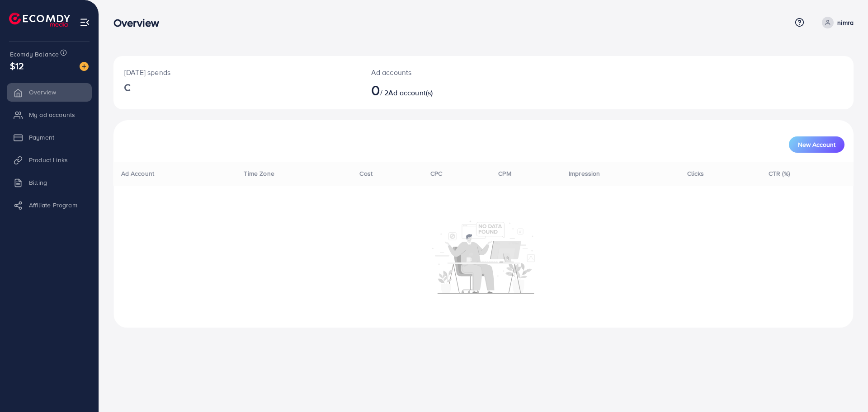  I want to click on h2: / 2, so click(452, 90).